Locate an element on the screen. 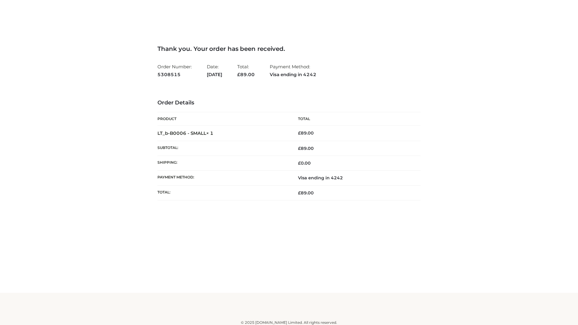  bdi: 89.00 is located at coordinates (306, 133).